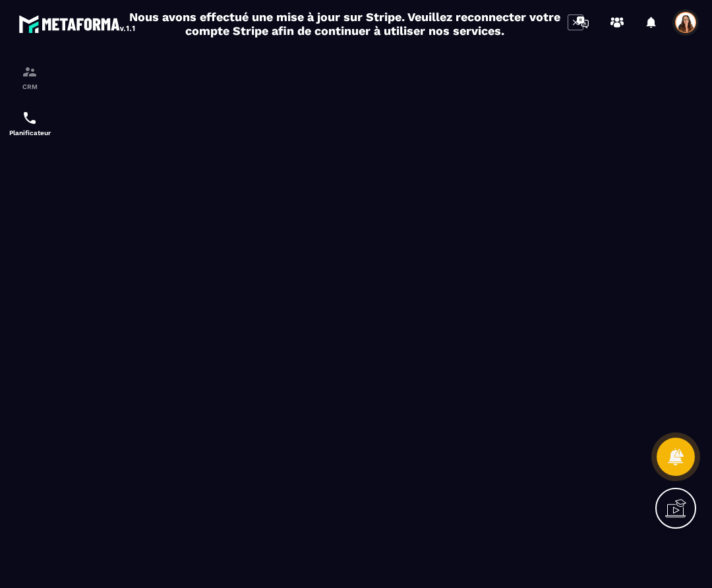 Image resolution: width=712 pixels, height=588 pixels. What do you see at coordinates (29, 72) in the screenshot?
I see `img: formation` at bounding box center [29, 72].